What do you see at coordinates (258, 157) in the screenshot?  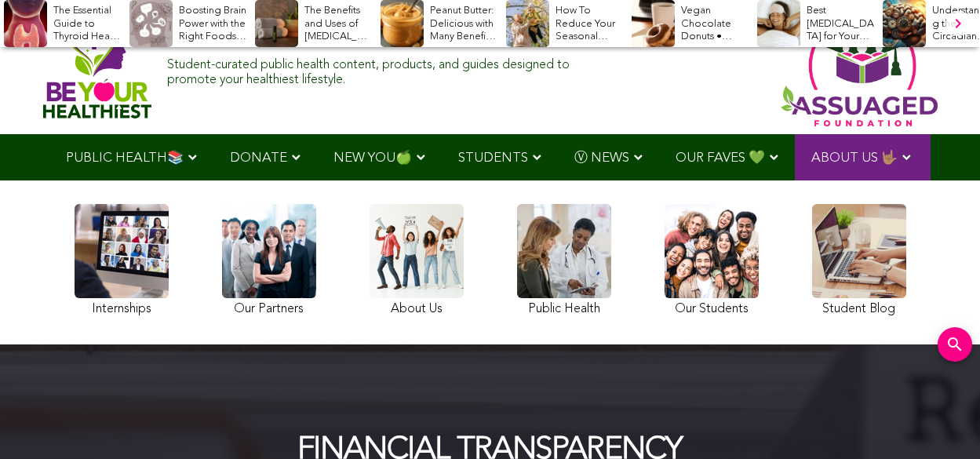 I see `span: DONATE` at bounding box center [258, 157].